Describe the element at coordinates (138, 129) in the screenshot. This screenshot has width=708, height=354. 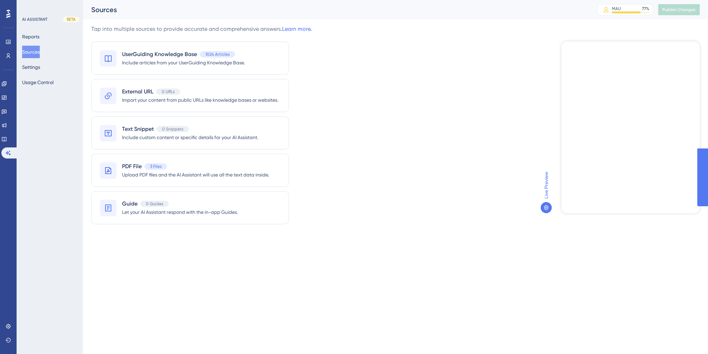
I see `span: Text Snippet` at that location.